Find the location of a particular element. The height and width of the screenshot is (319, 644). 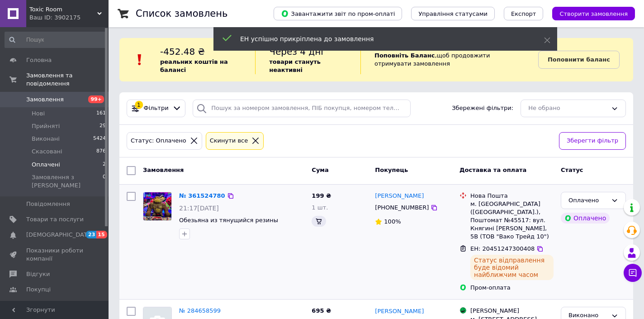

span: Замовлення та повідомлення is located at coordinates (67, 80).